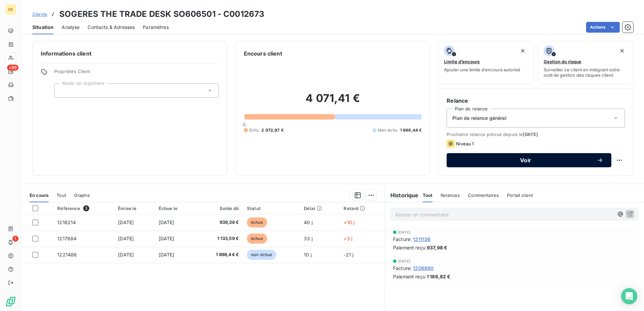 Image resolution: width=644 pixels, height=311 pixels. Describe the element at coordinates (479, 118) in the screenshot. I see `span: Plan de relance général` at that location.